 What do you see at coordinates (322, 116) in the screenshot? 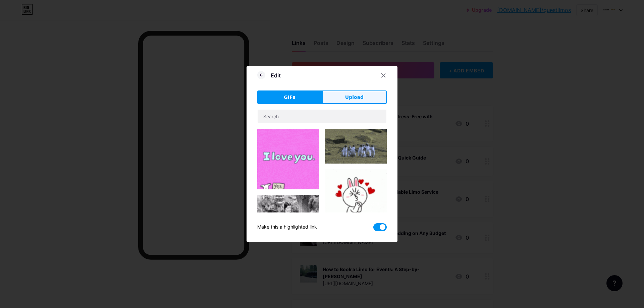
I see `input: Search` at bounding box center [322, 116].